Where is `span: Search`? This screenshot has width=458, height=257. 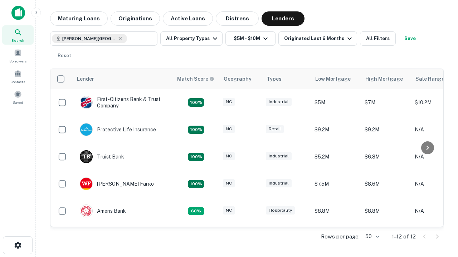 span: Search is located at coordinates (18, 40).